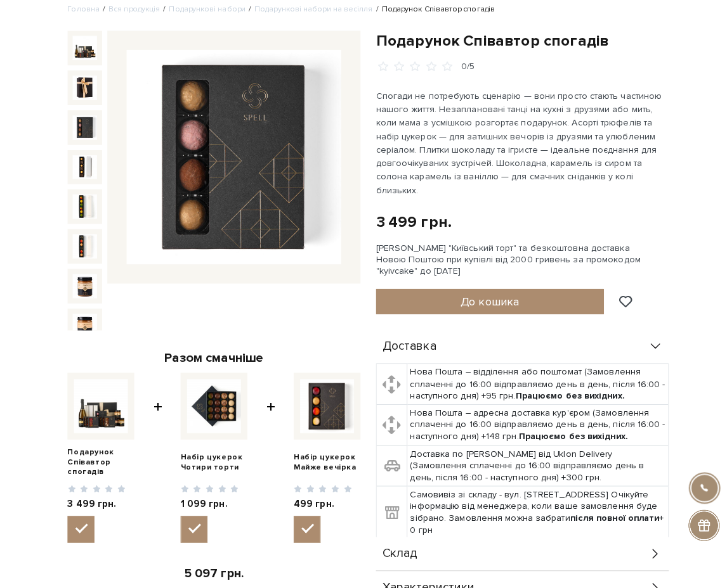 The height and width of the screenshot is (588, 727). Describe the element at coordinates (310, 9) in the screenshot. I see `a: Подарункові набори на весілля` at that location.